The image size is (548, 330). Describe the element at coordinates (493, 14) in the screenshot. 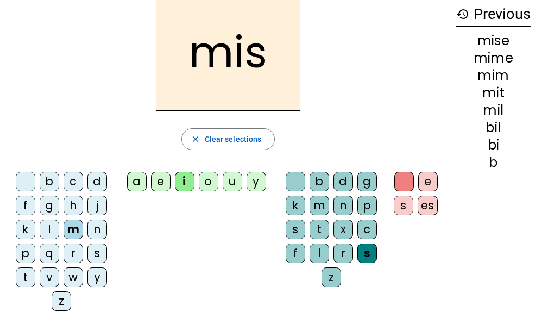

I see `h3: Previous` at that location.